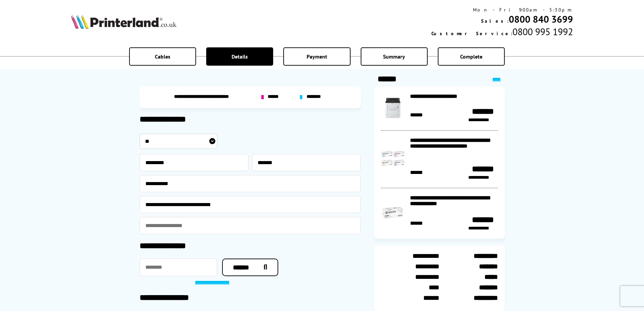 This screenshot has height=311, width=644. I want to click on span: Payment, so click(317, 56).